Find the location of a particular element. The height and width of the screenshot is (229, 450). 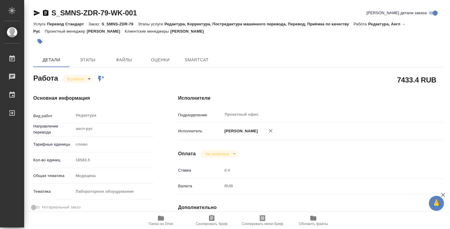

span: Файлы is located at coordinates (124, 60).